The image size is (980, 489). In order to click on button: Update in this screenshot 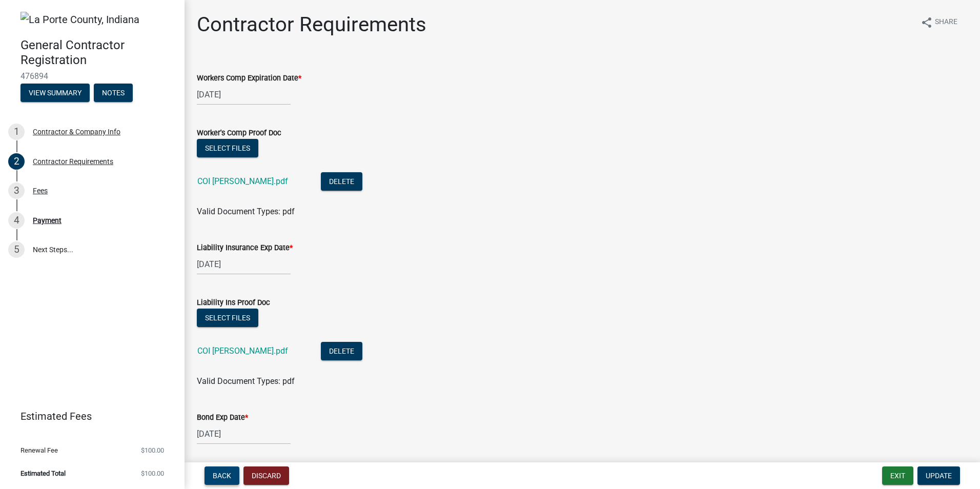, I will do `click(939, 476)`.